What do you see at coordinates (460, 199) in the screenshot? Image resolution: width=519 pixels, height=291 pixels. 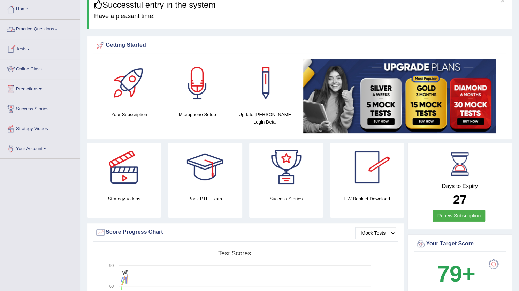 I see `b: 27` at bounding box center [460, 199].